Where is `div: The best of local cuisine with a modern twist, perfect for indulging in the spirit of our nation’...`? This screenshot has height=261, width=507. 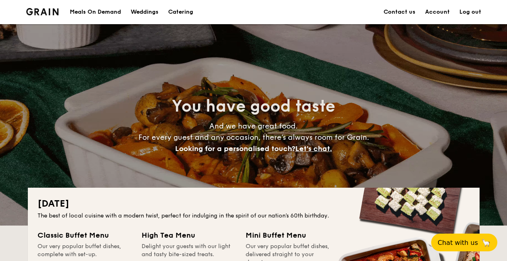 div: The best of local cuisine with a modern twist, perfect for indulging in the spirit of our nation’... is located at coordinates (254, 216).